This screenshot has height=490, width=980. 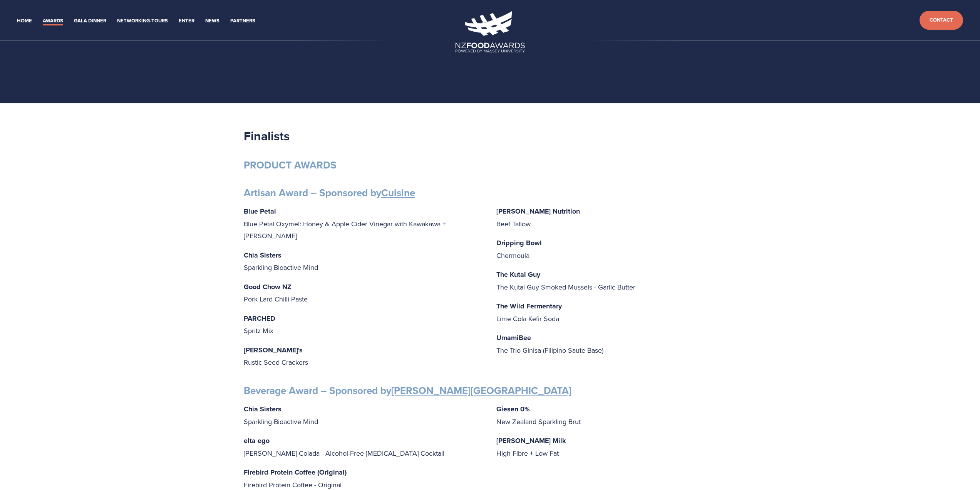 What do you see at coordinates (186, 21) in the screenshot?
I see `a: Enter` at bounding box center [186, 21].